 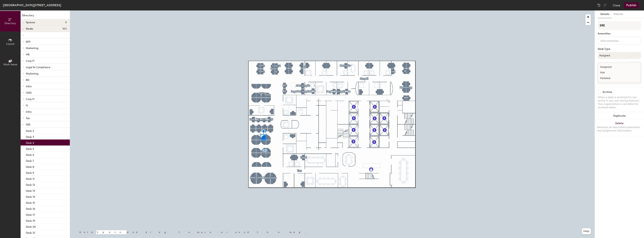 What do you see at coordinates (605, 14) in the screenshot?
I see `button: Details` at bounding box center [605, 14].